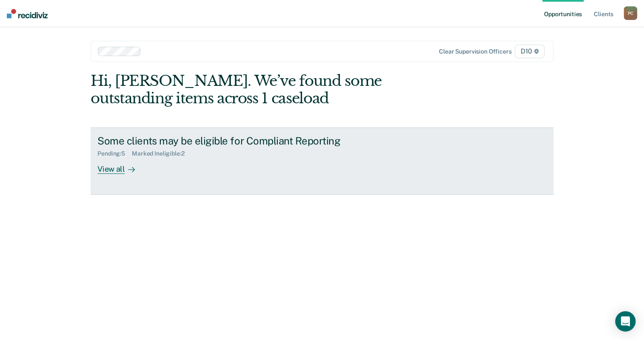 This screenshot has width=644, height=340. What do you see at coordinates (625, 321) in the screenshot?
I see `div: Open Intercom Messenger` at bounding box center [625, 321].